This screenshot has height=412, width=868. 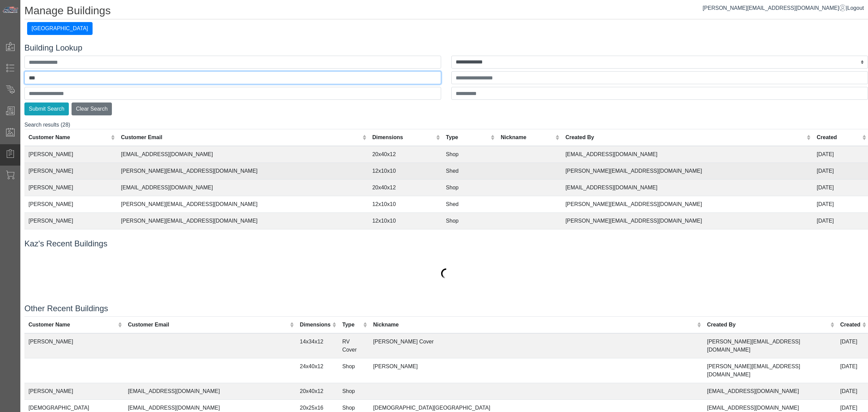 What do you see at coordinates (317, 346) in the screenshot?
I see `td: 14x34x12` at bounding box center [317, 346].